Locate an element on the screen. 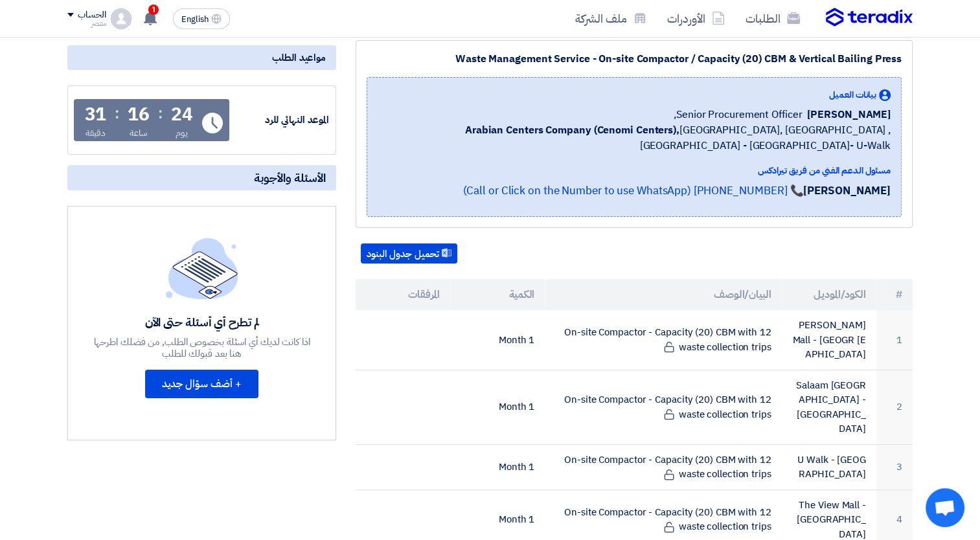  th: البيان/الوصف is located at coordinates (663, 295).